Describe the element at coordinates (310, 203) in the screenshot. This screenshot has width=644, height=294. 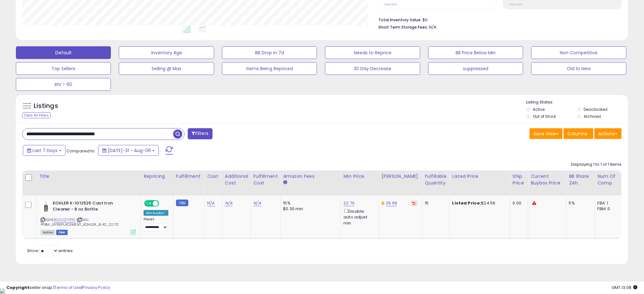
I see `div: 15%` at that location.